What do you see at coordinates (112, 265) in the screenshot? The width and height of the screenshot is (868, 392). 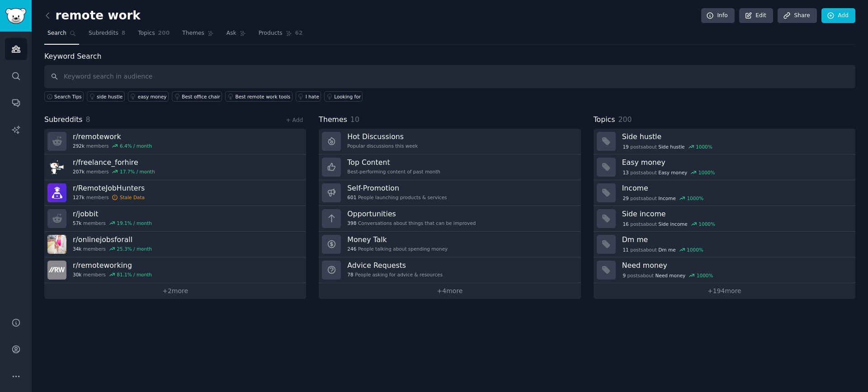 I see `h3: r/ remoteworking` at bounding box center [112, 265].